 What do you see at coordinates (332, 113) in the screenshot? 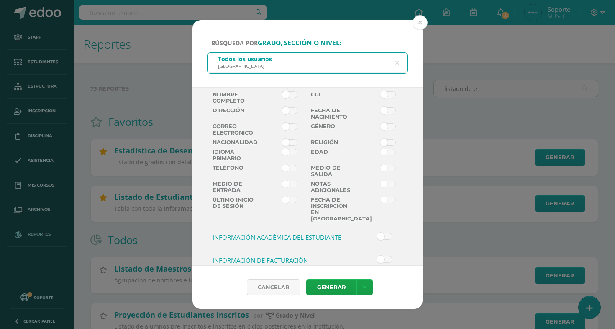
I see `label: Fecha de Nacimiento` at bounding box center [332, 113].